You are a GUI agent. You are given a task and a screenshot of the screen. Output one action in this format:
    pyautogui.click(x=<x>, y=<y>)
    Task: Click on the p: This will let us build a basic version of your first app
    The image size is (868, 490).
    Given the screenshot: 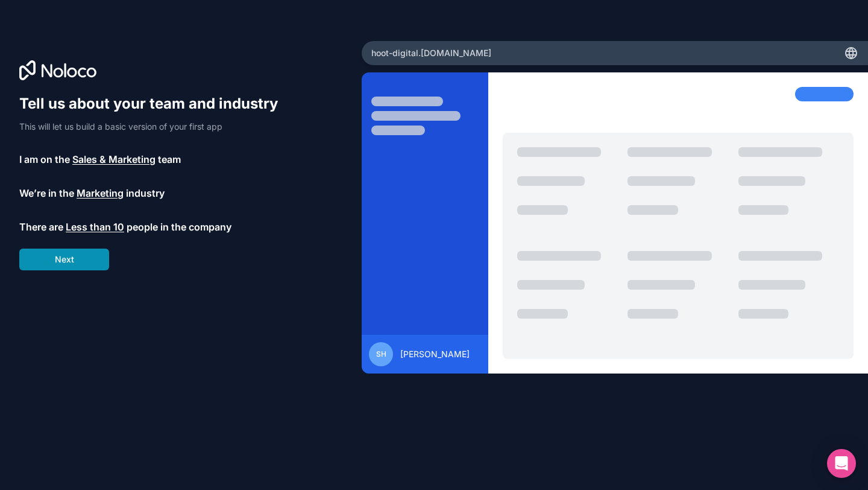 What is the action you would take?
    pyautogui.click(x=155, y=127)
    